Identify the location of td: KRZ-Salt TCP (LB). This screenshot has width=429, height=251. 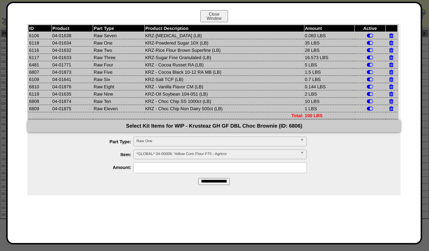
(224, 79).